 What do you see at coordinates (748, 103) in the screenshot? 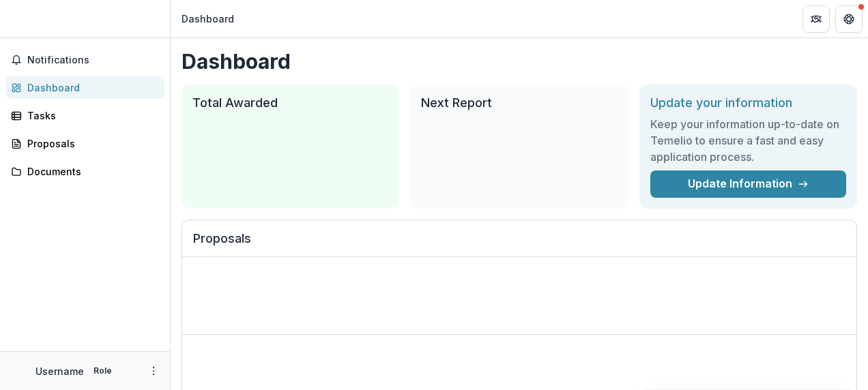
I see `h2: Update your information` at bounding box center [748, 103].